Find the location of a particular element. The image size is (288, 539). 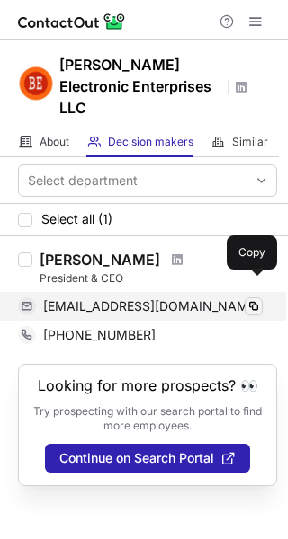

span: Similar is located at coordinates (250, 142).